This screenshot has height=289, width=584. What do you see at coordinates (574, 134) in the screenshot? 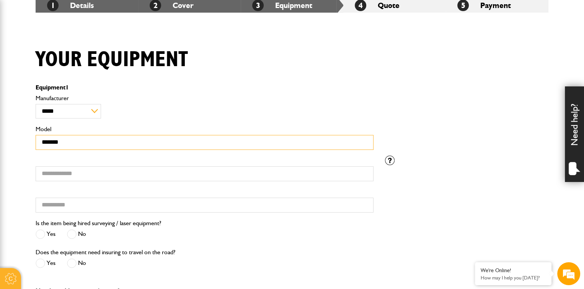
I see `div: Need help?` at bounding box center [574, 134].